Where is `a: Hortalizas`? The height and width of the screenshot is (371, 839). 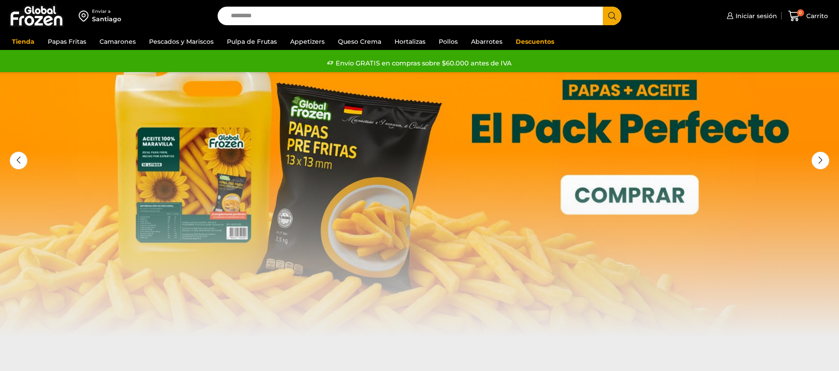
a: Hortalizas is located at coordinates (410, 42).